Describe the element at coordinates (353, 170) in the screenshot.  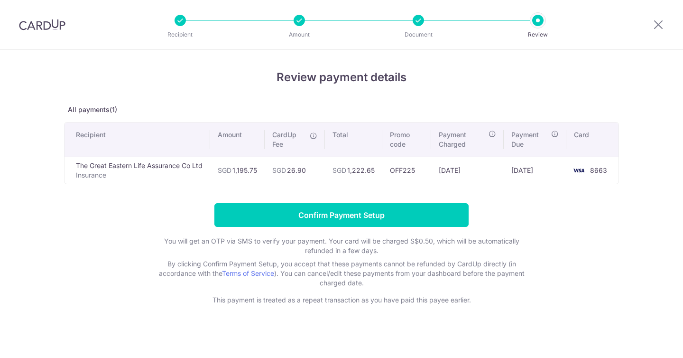
I see `td: 1,222.65` at that location.